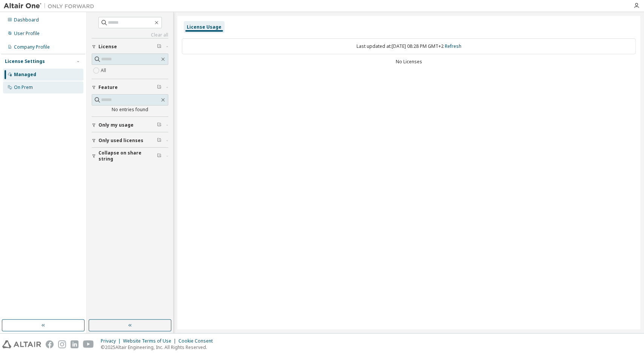  What do you see at coordinates (108, 88) in the screenshot?
I see `span: Feature` at bounding box center [108, 88].